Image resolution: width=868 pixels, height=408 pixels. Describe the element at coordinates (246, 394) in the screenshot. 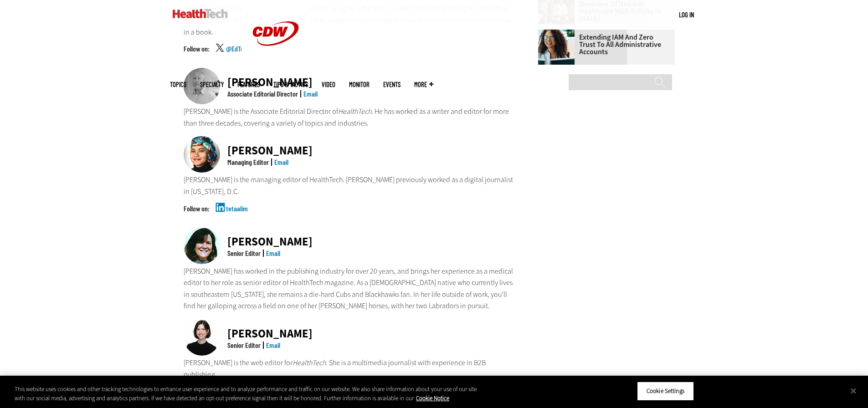

I see `div: This website uses cookies and other tracking technologies to enhance user experience and to analy...` at that location.